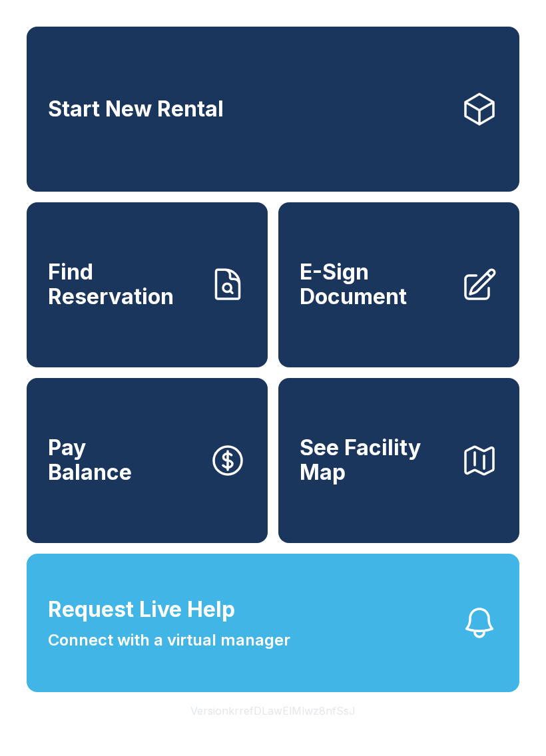 Image resolution: width=546 pixels, height=756 pixels. Describe the element at coordinates (136, 110) in the screenshot. I see `span: Start New Rental` at that location.